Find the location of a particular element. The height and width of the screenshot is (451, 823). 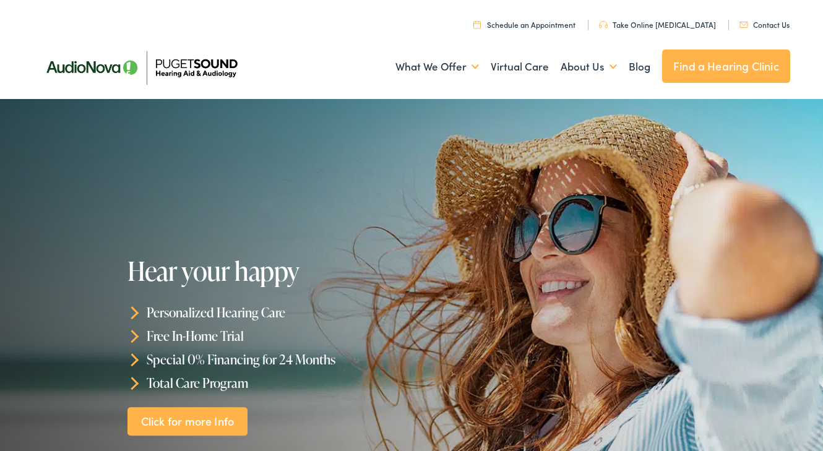

a: What We Offer is located at coordinates (437, 67).